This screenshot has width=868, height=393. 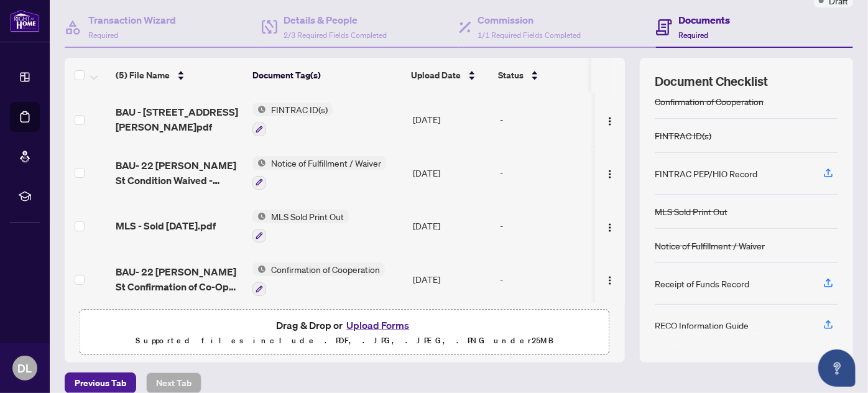 What do you see at coordinates (25, 21) in the screenshot?
I see `img: logo` at bounding box center [25, 21].